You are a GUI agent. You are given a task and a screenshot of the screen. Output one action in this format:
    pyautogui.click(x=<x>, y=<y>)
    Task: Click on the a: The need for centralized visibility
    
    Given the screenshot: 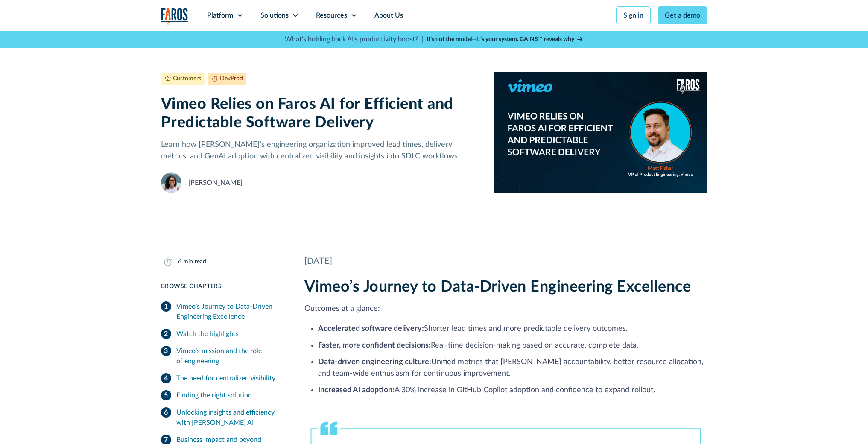 What is the action you would take?
    pyautogui.click(x=222, y=379)
    